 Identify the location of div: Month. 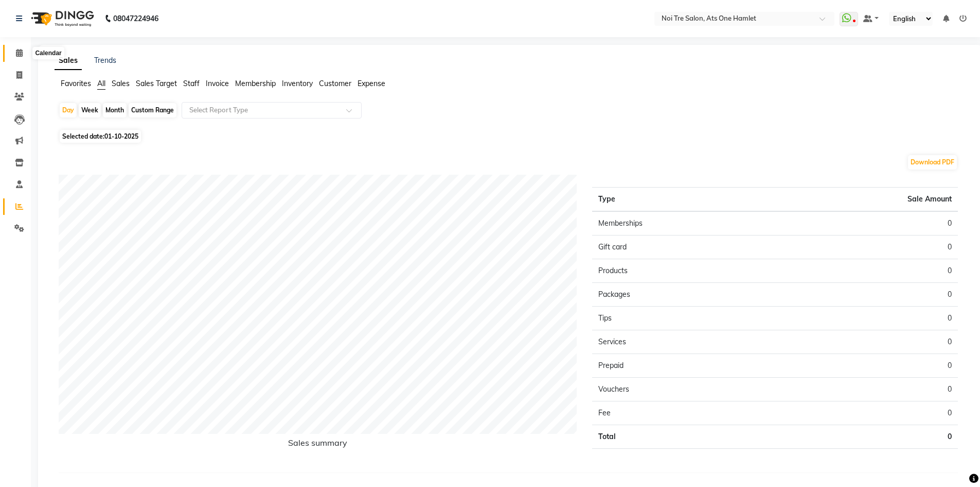
(115, 110).